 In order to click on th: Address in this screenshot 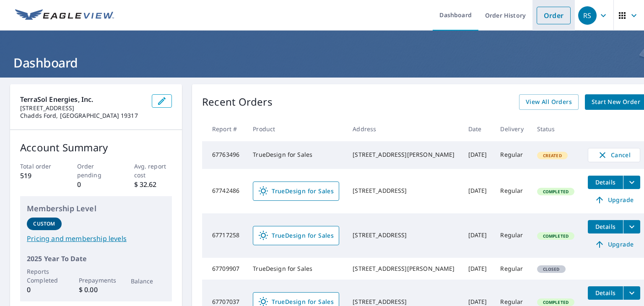, I will do `click(403, 128)`.